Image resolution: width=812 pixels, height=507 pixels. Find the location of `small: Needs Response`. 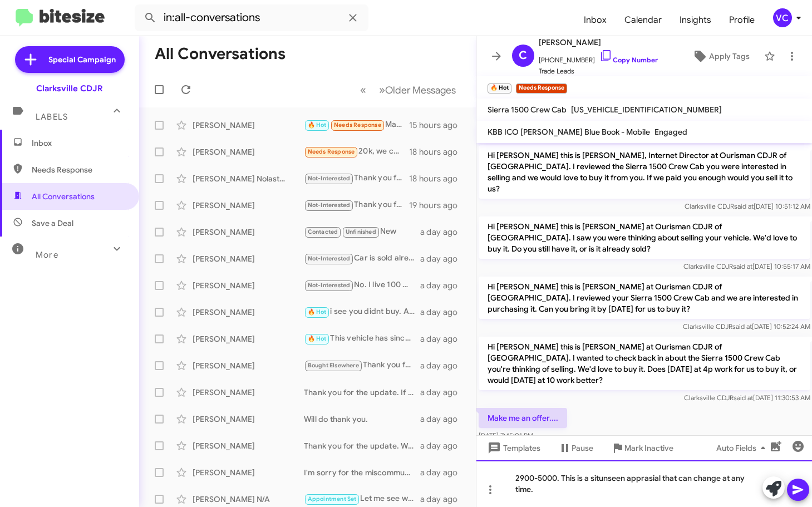

small: Needs Response is located at coordinates (542, 89).